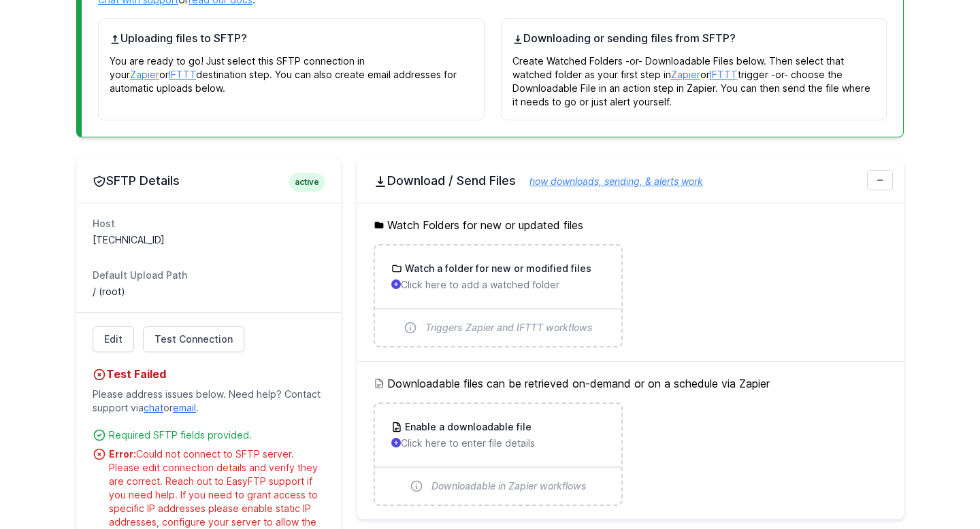 The width and height of the screenshot is (980, 529). Describe the element at coordinates (209, 401) in the screenshot. I see `p: Please address issues below. Need help? Contact support via or .` at that location.